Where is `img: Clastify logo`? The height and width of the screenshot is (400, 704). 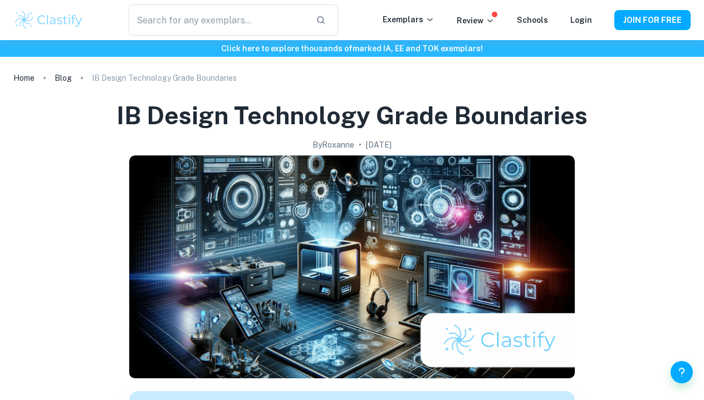
img: Clastify logo is located at coordinates (48, 20).